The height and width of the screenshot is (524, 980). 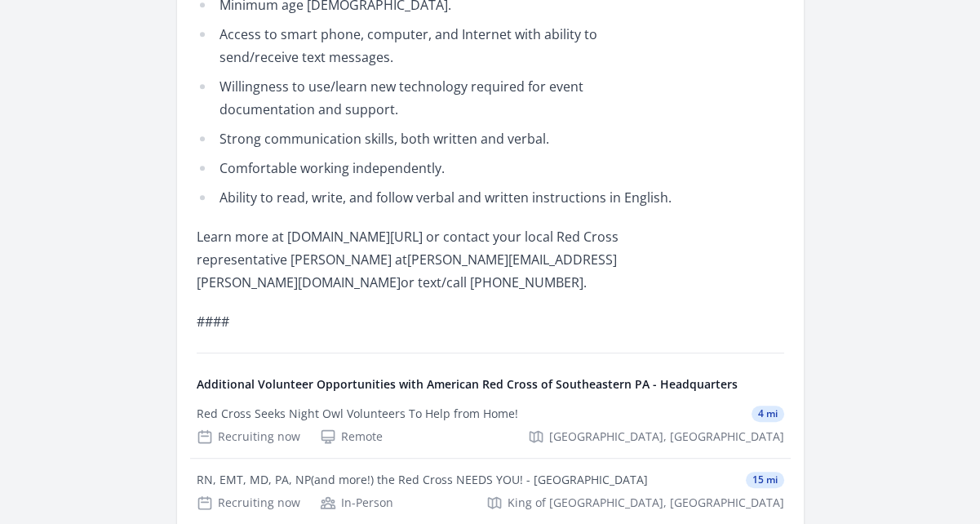 What do you see at coordinates (491, 385) in the screenshot?
I see `h4: Additional Volunteer Opportunities with American Red Cross of Southeastern PA - Headquarters` at bounding box center [491, 385].